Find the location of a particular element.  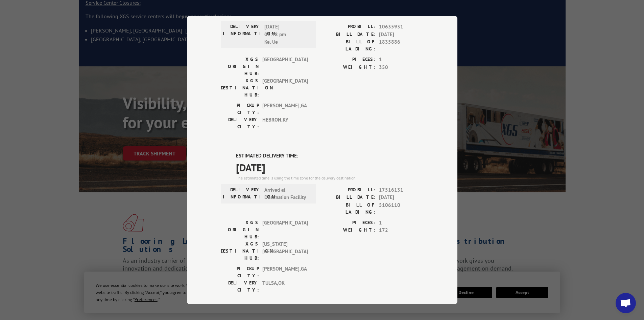

span: 17516131 is located at coordinates (401, 190).